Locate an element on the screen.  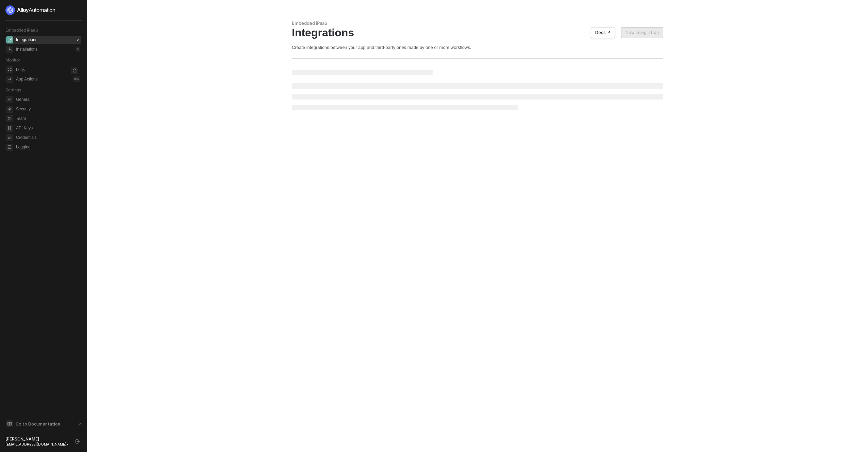
span: logging is located at coordinates (10, 147).